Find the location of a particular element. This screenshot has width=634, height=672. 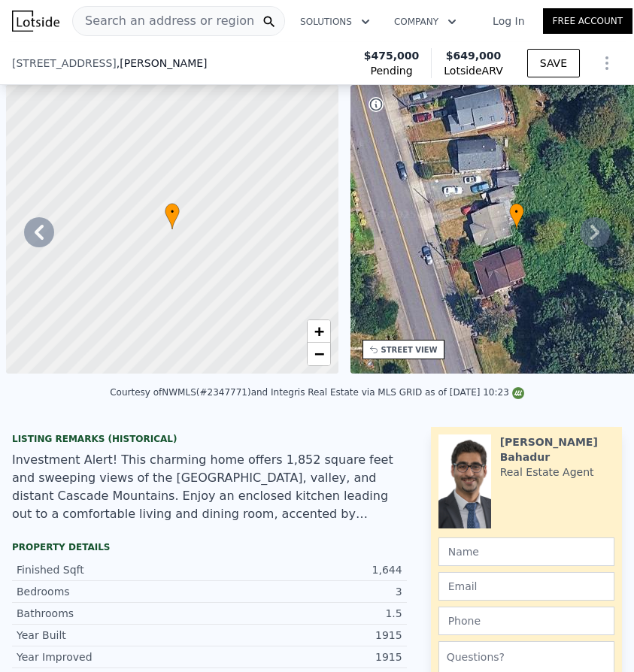

div: Year Built is located at coordinates (113, 636).